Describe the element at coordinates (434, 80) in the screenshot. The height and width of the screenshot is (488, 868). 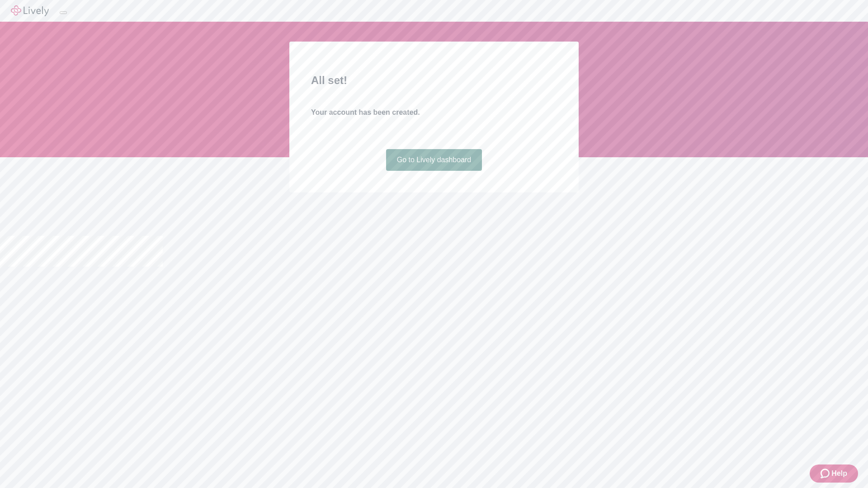
I see `h2: All set!` at that location.